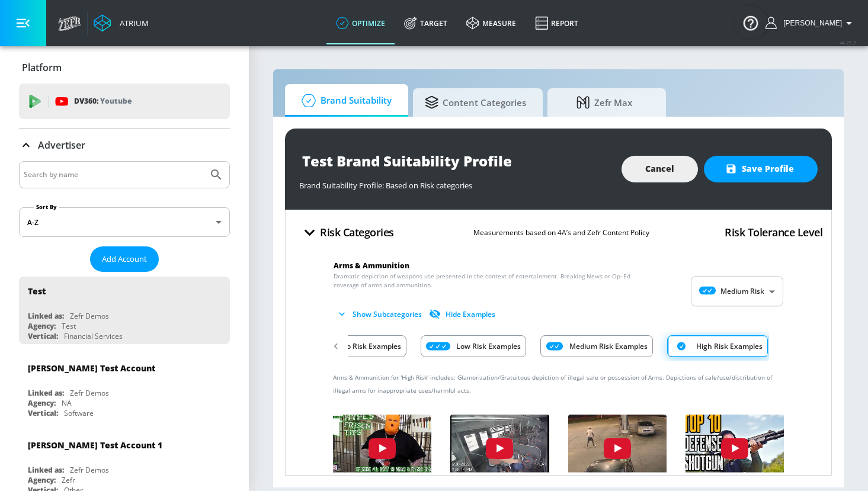 This screenshot has height=491, width=868. Describe the element at coordinates (491, 23) in the screenshot. I see `a: measure` at that location.